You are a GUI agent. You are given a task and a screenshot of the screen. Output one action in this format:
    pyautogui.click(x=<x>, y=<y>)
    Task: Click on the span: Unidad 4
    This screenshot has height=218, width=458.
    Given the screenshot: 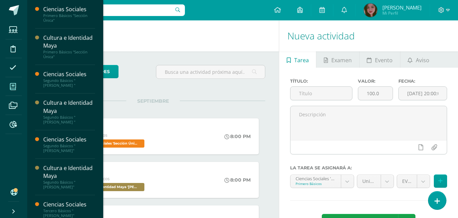 What is the action you would take?
    pyautogui.click(x=369, y=182)
    